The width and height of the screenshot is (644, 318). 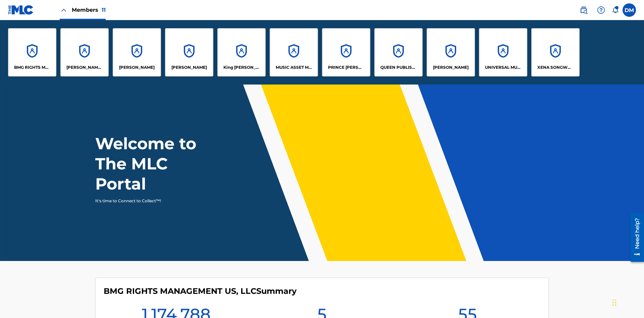 I want to click on p: ELVIS COSTELLO, so click(x=137, y=67).